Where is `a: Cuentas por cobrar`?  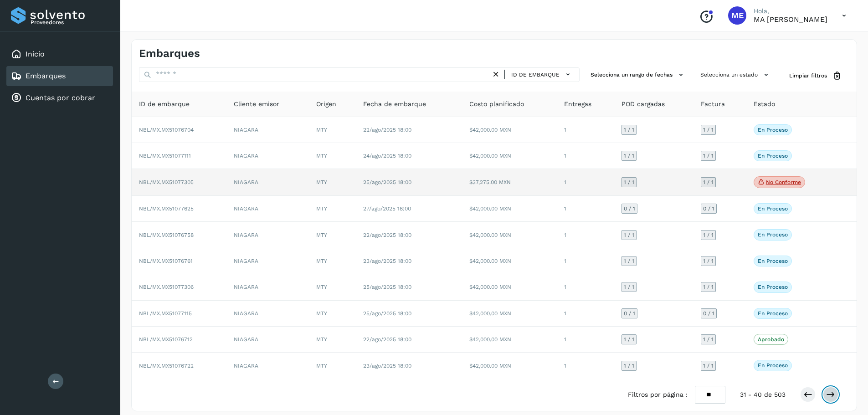 a: Cuentas por cobrar is located at coordinates (60, 97).